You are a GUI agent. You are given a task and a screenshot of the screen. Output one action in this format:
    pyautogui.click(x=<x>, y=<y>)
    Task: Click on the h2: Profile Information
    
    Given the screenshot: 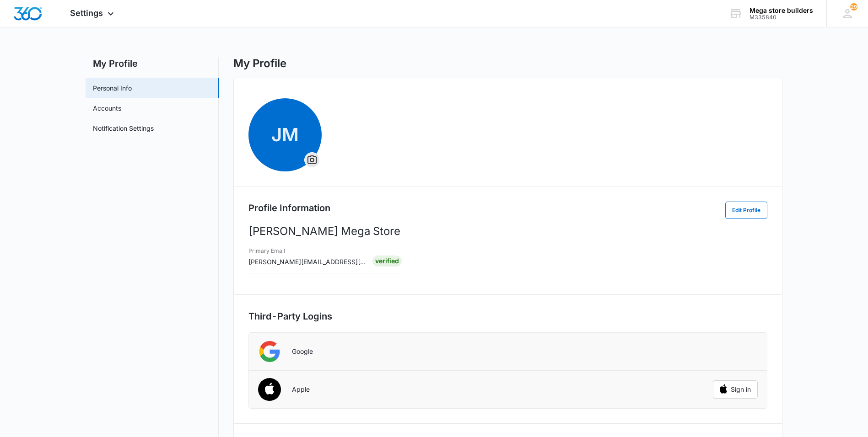 What is the action you would take?
    pyautogui.click(x=289, y=208)
    